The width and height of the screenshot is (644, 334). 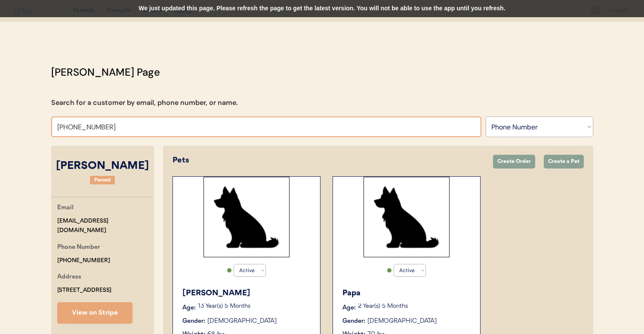 I want to click on div: Papa, so click(x=407, y=294).